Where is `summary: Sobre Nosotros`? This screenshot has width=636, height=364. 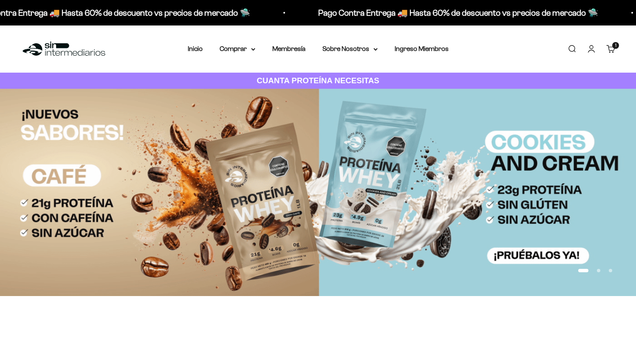
summary: Sobre Nosotros is located at coordinates (350, 49).